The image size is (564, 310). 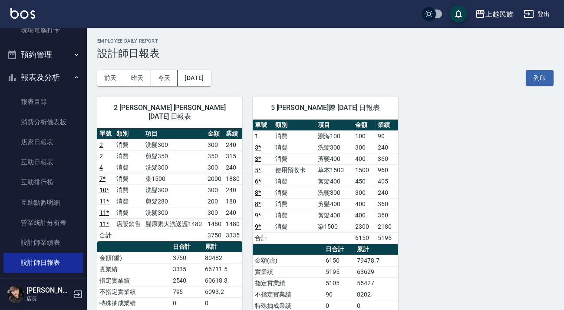 What do you see at coordinates (43, 222) in the screenshot?
I see `a: 營業統計分析表` at bounding box center [43, 222].